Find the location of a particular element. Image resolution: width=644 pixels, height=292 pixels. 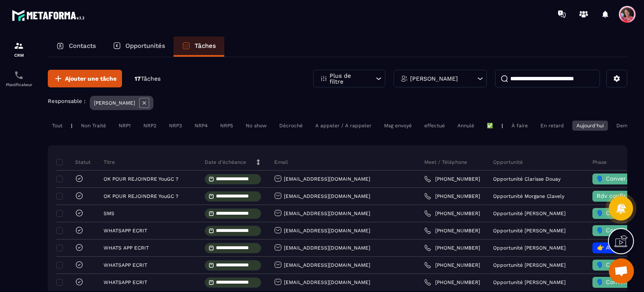

div: Annulé is located at coordinates (466, 125).